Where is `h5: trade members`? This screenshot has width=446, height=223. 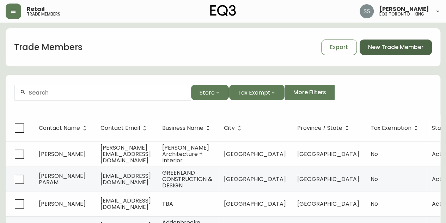
h5: trade members is located at coordinates (43, 14).